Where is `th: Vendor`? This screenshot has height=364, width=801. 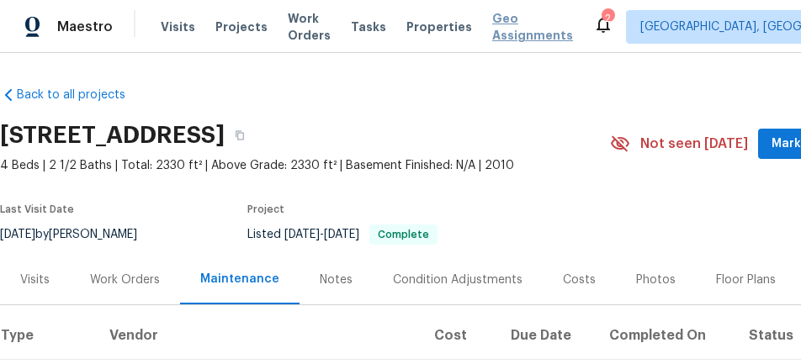 th: Vendor is located at coordinates (258, 337).